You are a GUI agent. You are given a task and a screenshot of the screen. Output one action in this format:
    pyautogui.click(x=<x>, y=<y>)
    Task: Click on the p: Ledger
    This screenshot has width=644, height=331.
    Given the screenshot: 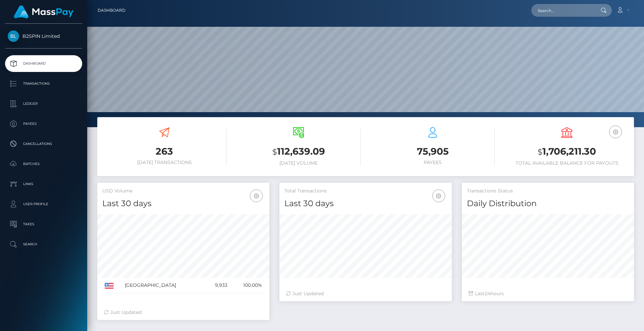 What is the action you would take?
    pyautogui.click(x=44, y=103)
    